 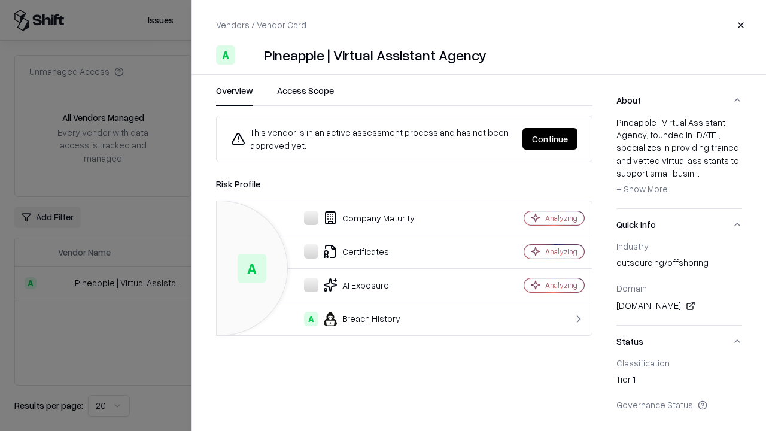 I want to click on img: Pineapple | Virtual Assistant Agency, so click(x=250, y=55).